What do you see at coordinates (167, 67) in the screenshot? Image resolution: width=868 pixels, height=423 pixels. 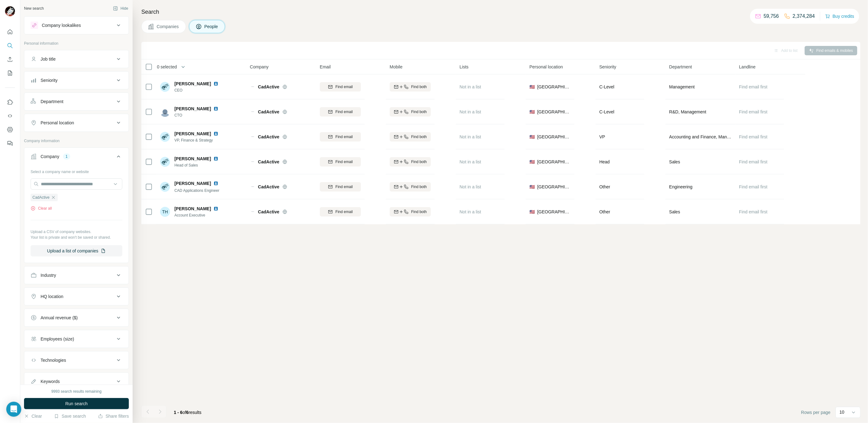 I see `span: 0 selected` at bounding box center [167, 67].